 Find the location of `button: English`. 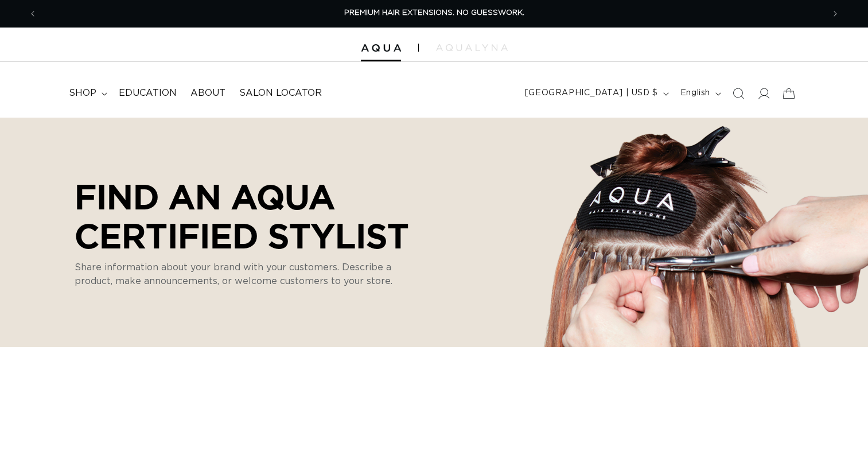

button: English is located at coordinates (699, 93).